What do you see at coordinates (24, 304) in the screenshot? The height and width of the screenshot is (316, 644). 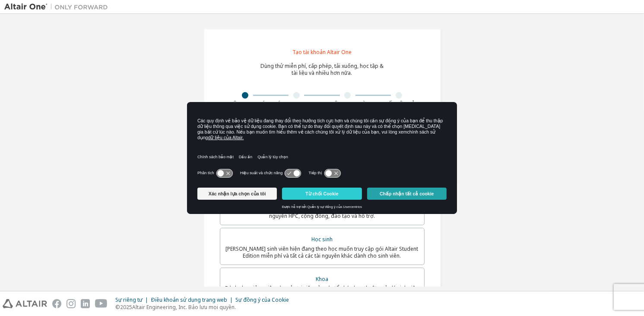 I see `img: altair_logo.svg` at bounding box center [24, 304].